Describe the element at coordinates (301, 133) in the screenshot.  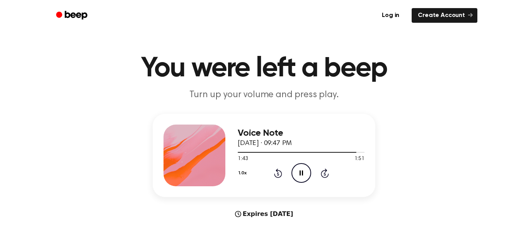
I see `h3: Voice Note` at that location.